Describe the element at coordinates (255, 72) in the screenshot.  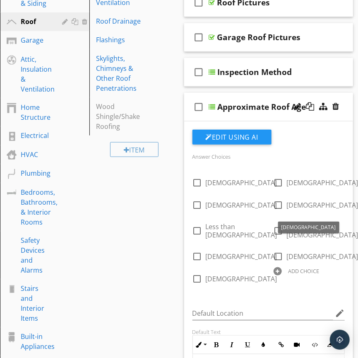
I see `div: Inspection Method` at that location.